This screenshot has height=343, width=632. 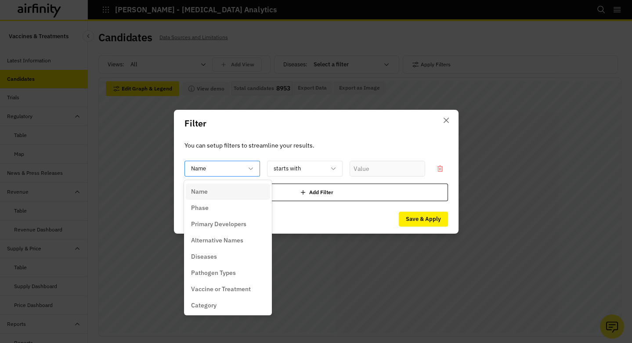 What do you see at coordinates (204, 256) in the screenshot?
I see `p: Diseases` at bounding box center [204, 256].